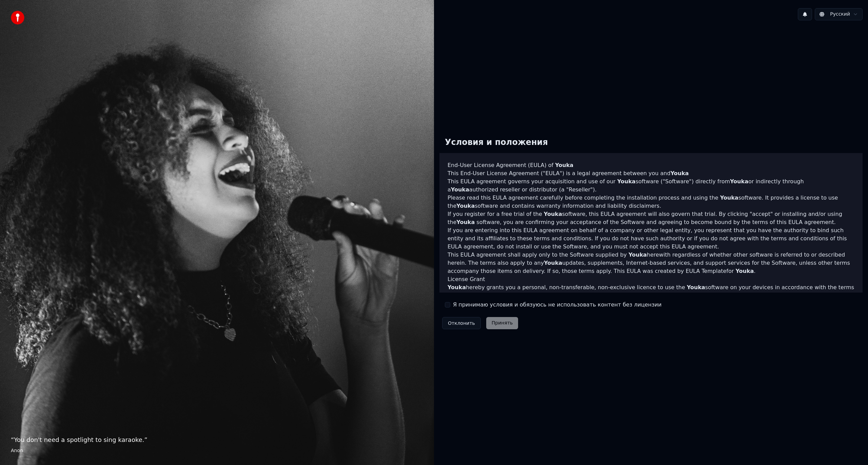 This screenshot has width=868, height=465. Describe the element at coordinates (706, 271) in the screenshot. I see `a: EULA Template` at that location.